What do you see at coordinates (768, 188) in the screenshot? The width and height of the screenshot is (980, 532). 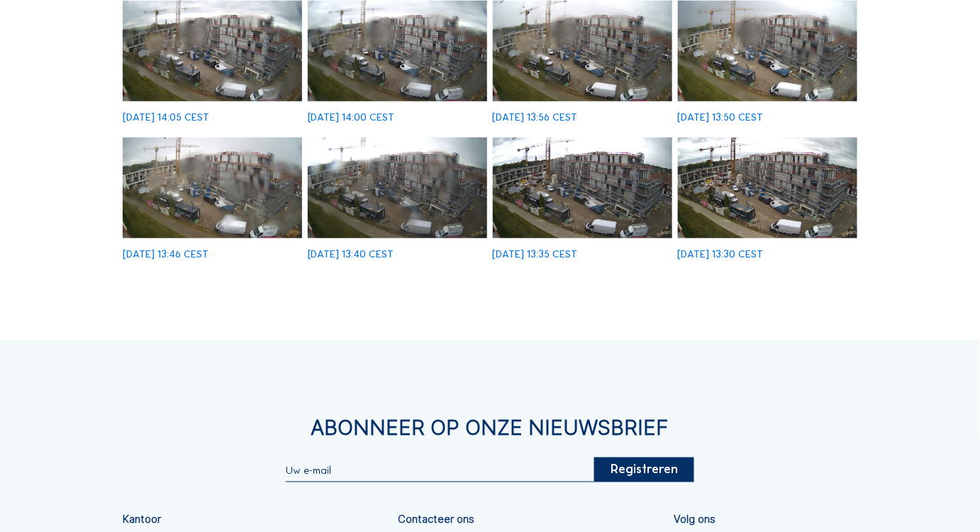 I see `img: image_52966787` at bounding box center [768, 188].